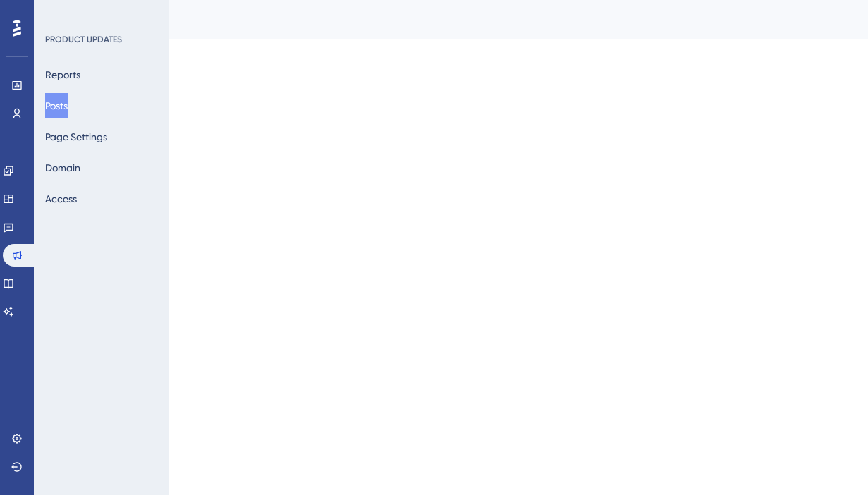 The height and width of the screenshot is (495, 868). What do you see at coordinates (61, 199) in the screenshot?
I see `button: Access` at bounding box center [61, 199].